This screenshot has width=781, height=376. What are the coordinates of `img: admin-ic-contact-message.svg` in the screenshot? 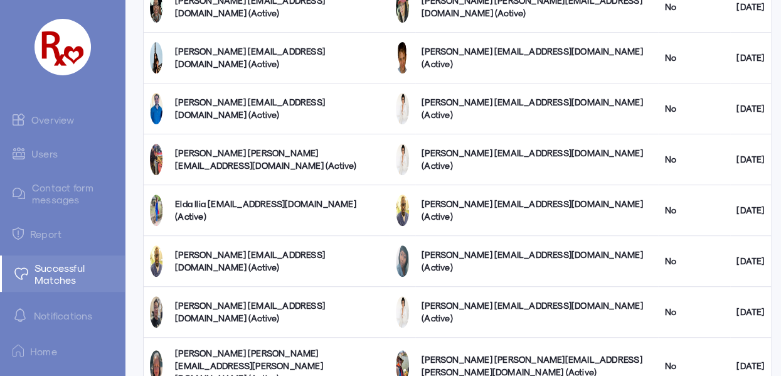 It's located at (19, 193).